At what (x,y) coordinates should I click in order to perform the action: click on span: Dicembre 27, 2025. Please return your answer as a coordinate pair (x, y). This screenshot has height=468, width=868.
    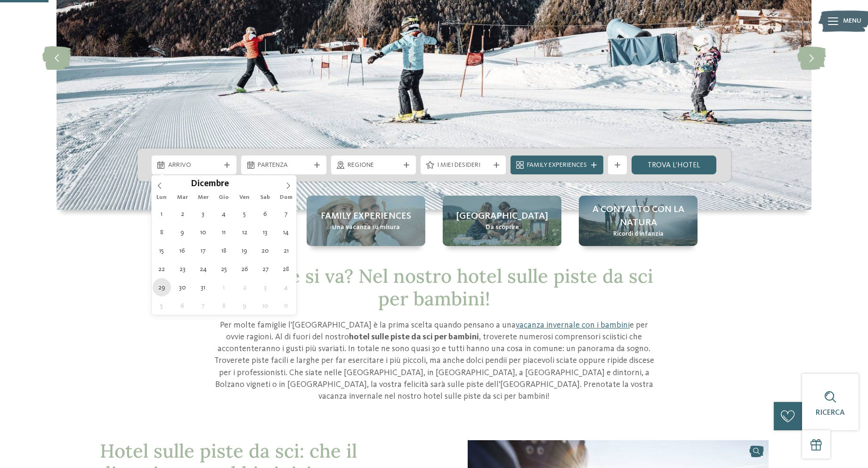
    Looking at the image, I should click on (265, 268).